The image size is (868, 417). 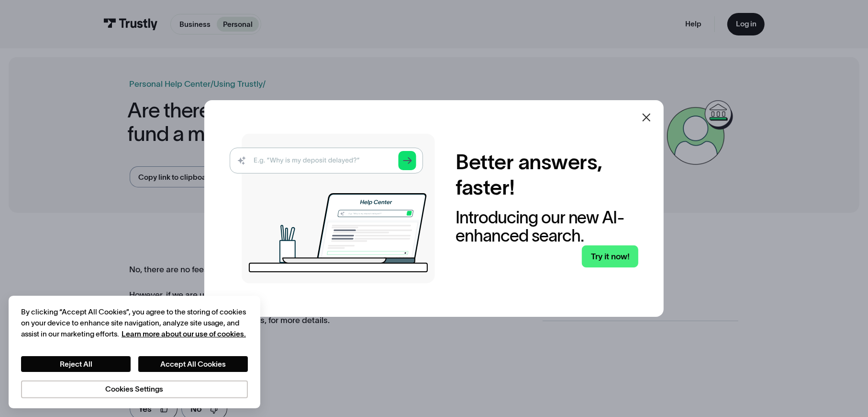 I want to click on h2: Better answers, faster!, so click(x=547, y=175).